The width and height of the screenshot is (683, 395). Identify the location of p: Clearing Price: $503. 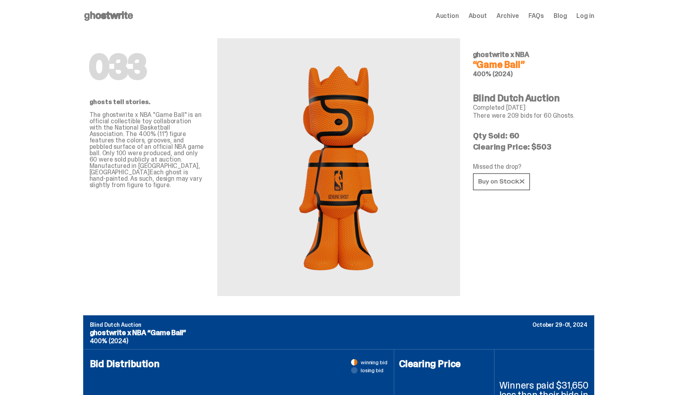
(530, 147).